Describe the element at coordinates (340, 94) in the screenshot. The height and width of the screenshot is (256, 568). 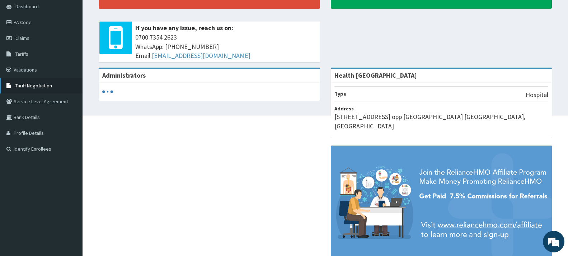
I see `b: Type` at that location.